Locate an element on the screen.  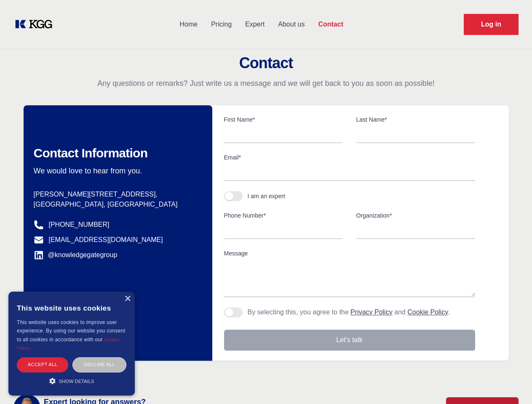
button: Let's talk is located at coordinates (350, 341).